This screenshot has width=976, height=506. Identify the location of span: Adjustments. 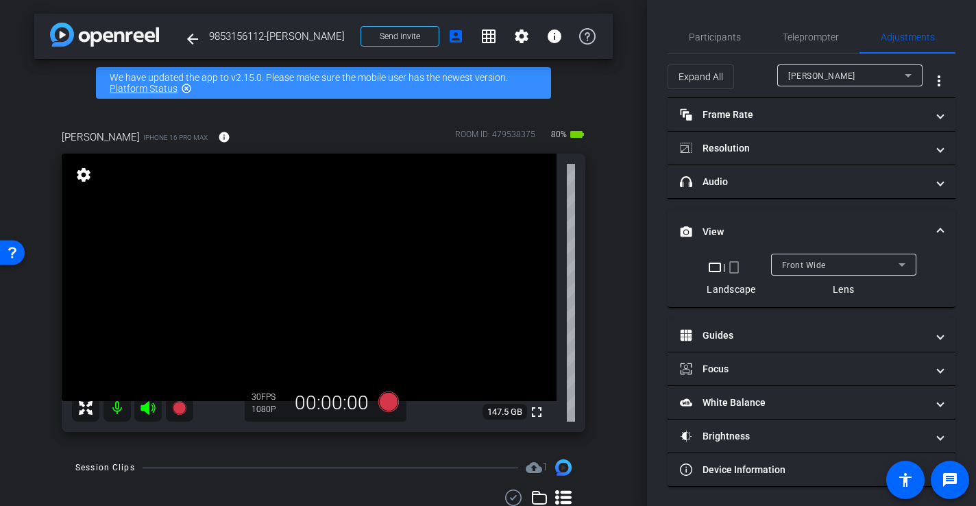
(907, 37).